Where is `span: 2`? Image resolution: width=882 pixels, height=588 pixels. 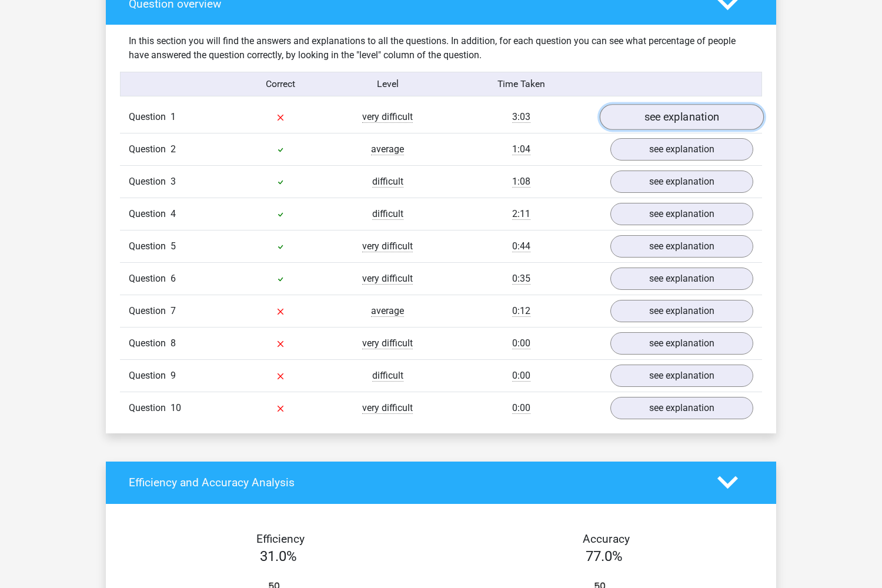 span: 2 is located at coordinates (173, 149).